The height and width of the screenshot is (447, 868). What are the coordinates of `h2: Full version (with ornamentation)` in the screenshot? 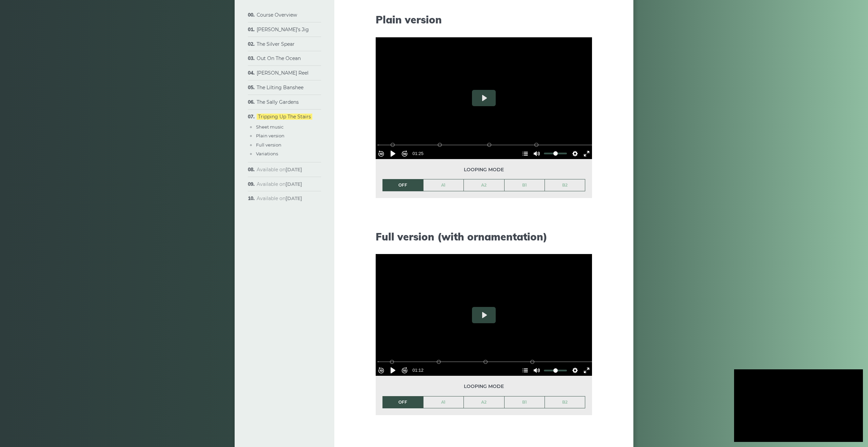 It's located at (484, 237).